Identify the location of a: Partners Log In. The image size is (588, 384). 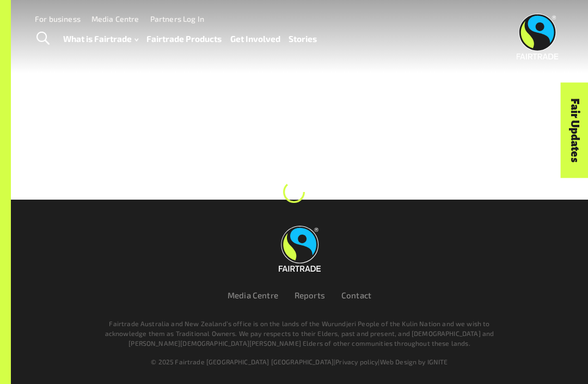
(177, 18).